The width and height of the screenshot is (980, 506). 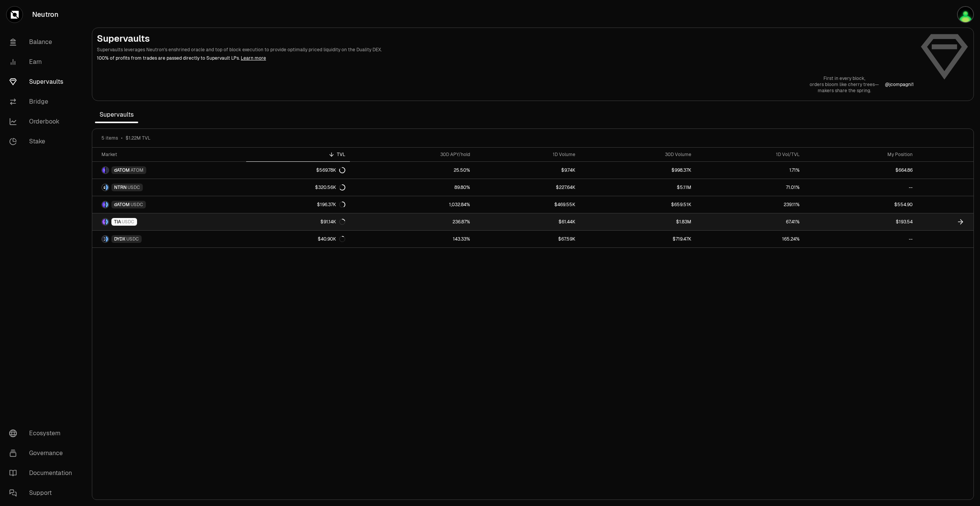 What do you see at coordinates (750, 155) in the screenshot?
I see `div: 1D Vol/TVL` at bounding box center [750, 155].